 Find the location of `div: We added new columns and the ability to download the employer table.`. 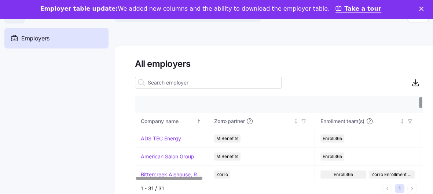

div: We added new columns and the ability to download the employer table. is located at coordinates (185, 9).